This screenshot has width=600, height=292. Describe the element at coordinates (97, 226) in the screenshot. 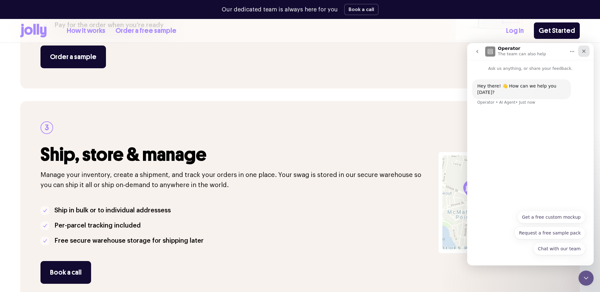

I see `p: Per-parcel tracking included` at that location.